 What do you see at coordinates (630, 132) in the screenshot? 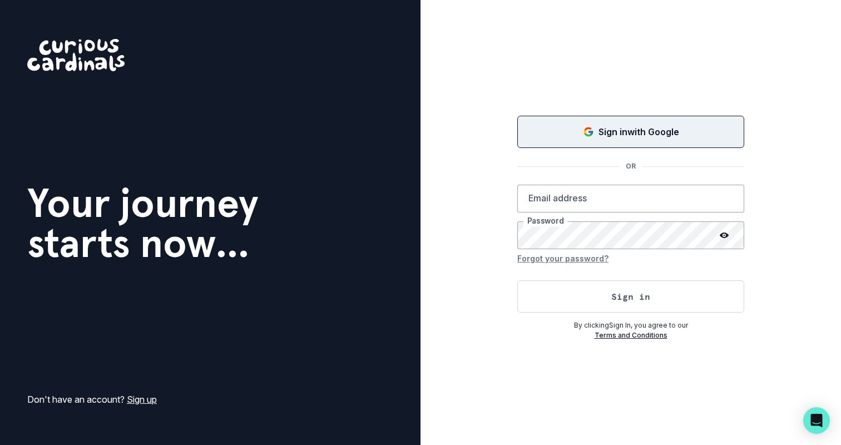
I see `button: Sign in with Google (GSuite)` at bounding box center [630, 132].